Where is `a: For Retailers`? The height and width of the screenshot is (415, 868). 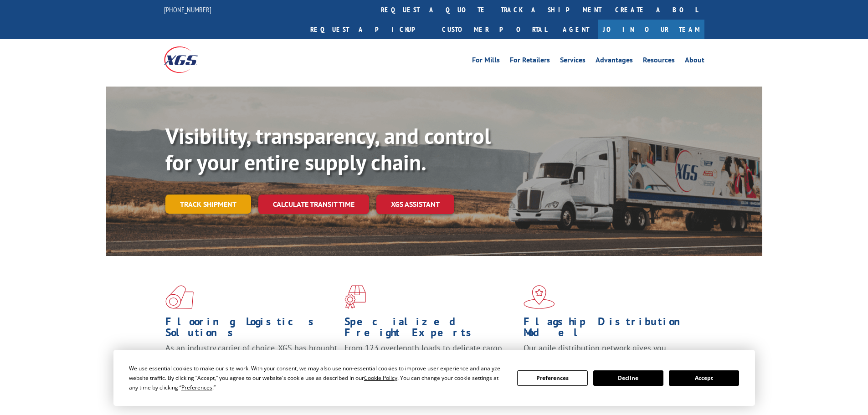
a: For Retailers is located at coordinates (530, 62).